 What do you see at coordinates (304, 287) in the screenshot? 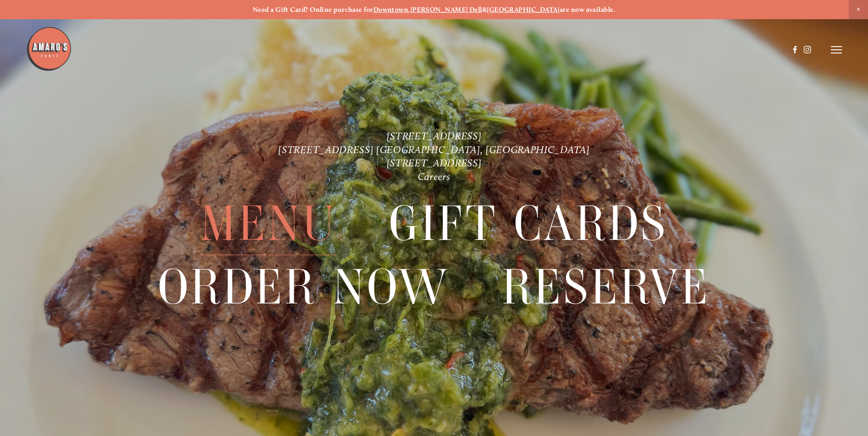
I see `span: Order Now` at bounding box center [304, 287].